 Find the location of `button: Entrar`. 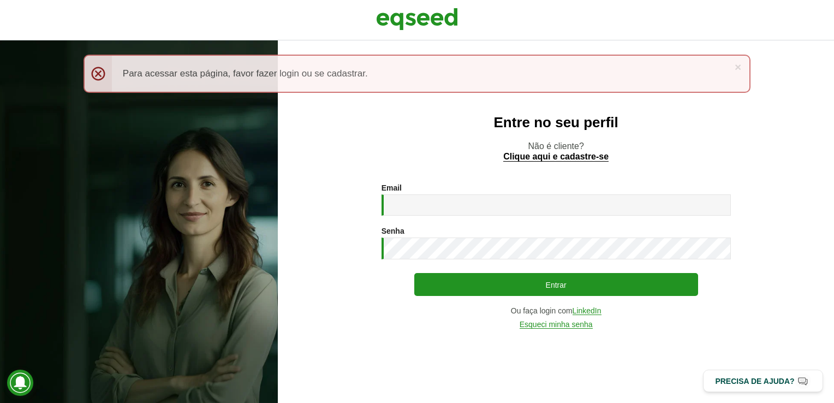

button: Entrar is located at coordinates (556, 284).